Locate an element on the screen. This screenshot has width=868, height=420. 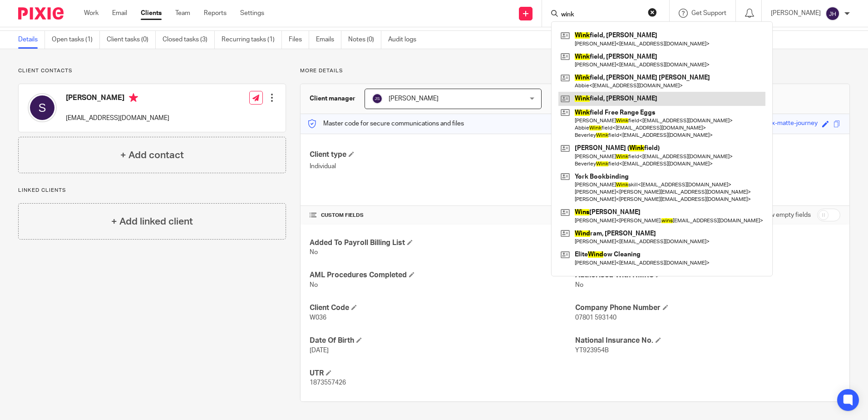
h4: + Add linked client is located at coordinates (152, 222).